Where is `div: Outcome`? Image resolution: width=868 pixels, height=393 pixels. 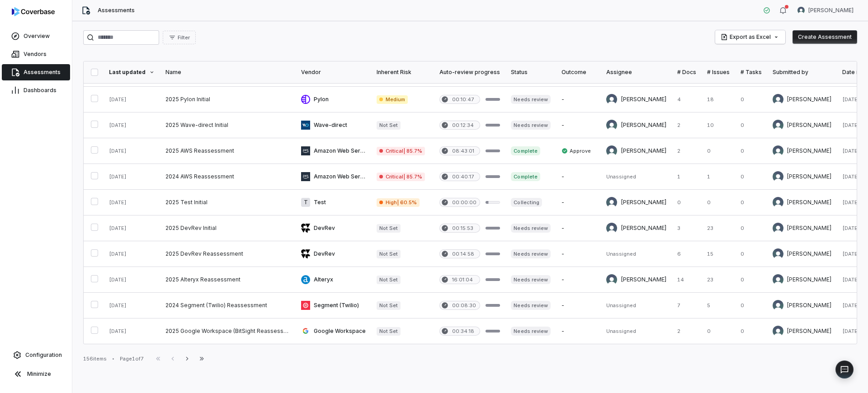
div: Outcome is located at coordinates (578, 72).